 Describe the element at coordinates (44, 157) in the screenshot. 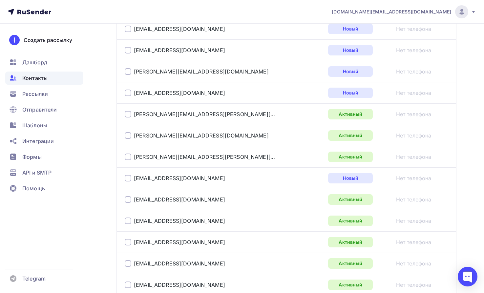

I see `a: Формы` at that location.